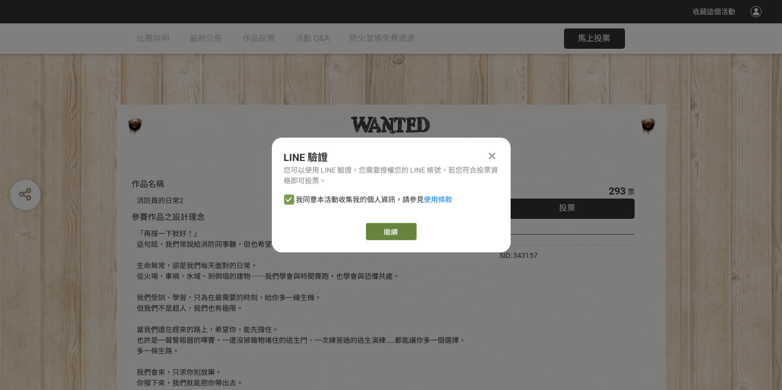  What do you see at coordinates (313, 38) in the screenshot?
I see `span: 活動 Q&A` at bounding box center [313, 38].